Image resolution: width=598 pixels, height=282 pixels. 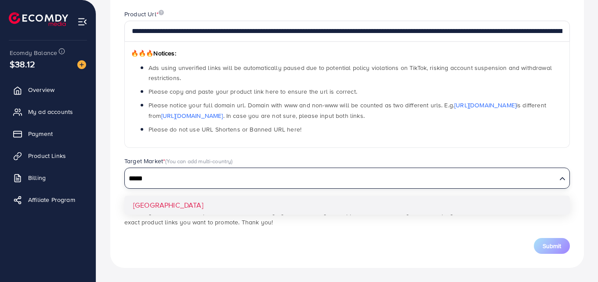 I want to click on span: $38.12, so click(x=22, y=64).